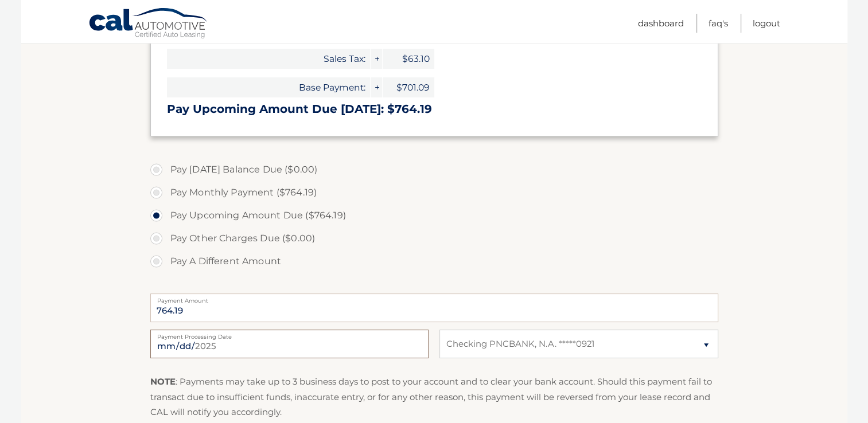 The width and height of the screenshot is (868, 423). I want to click on a: Cal Automotive, so click(148, 24).